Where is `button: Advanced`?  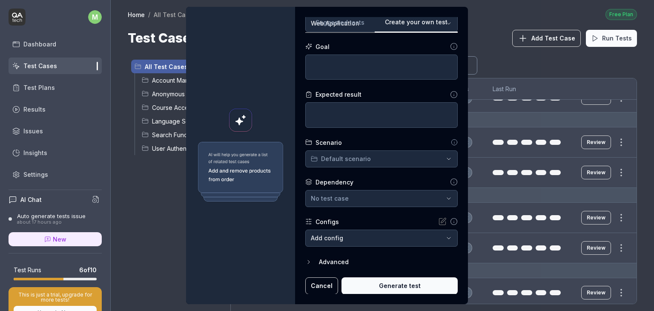
button: Advanced is located at coordinates (382, 262).